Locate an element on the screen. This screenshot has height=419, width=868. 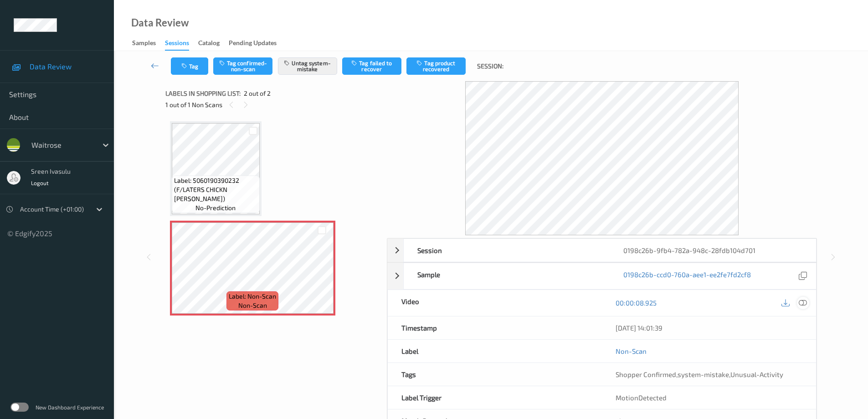
span: Labels in shopping list: is located at coordinates (202, 94).